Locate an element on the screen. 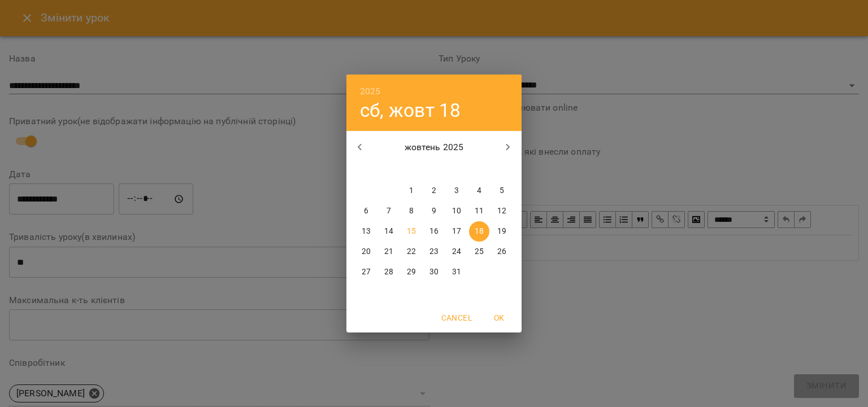  p: 26 is located at coordinates (502, 252).